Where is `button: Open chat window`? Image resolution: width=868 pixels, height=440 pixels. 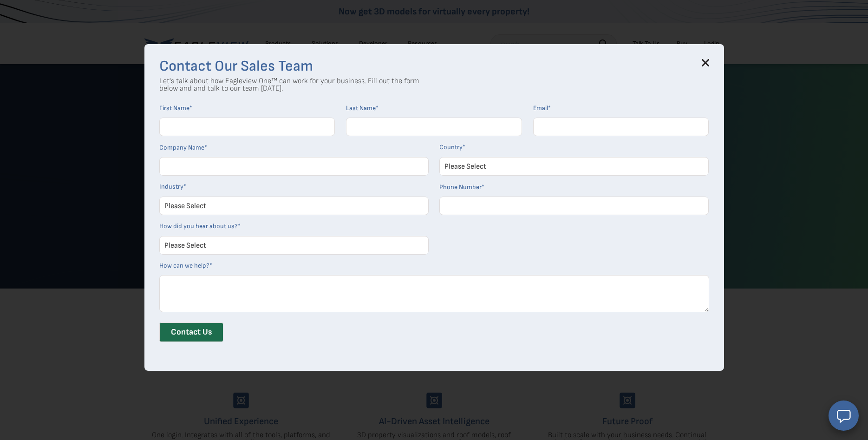 button: Open chat window is located at coordinates (843, 415).